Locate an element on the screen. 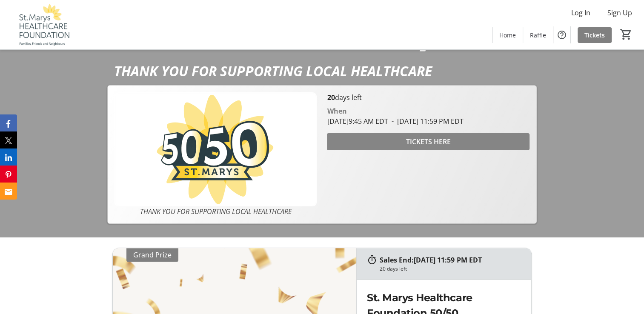 Image resolution: width=644 pixels, height=314 pixels. div: 20 days left is located at coordinates (393, 269).